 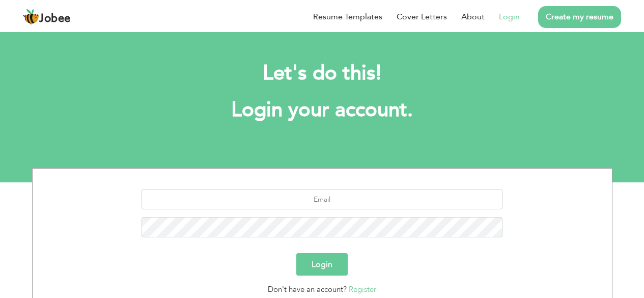 I want to click on a: Register, so click(x=363, y=289).